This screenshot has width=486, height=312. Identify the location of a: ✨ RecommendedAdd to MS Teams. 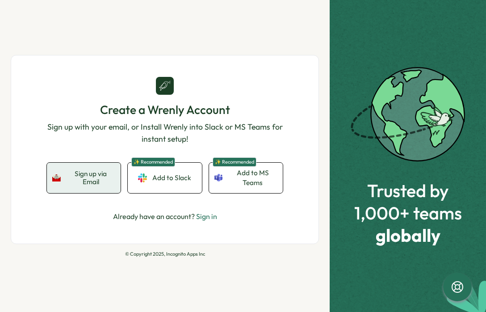
(246, 178).